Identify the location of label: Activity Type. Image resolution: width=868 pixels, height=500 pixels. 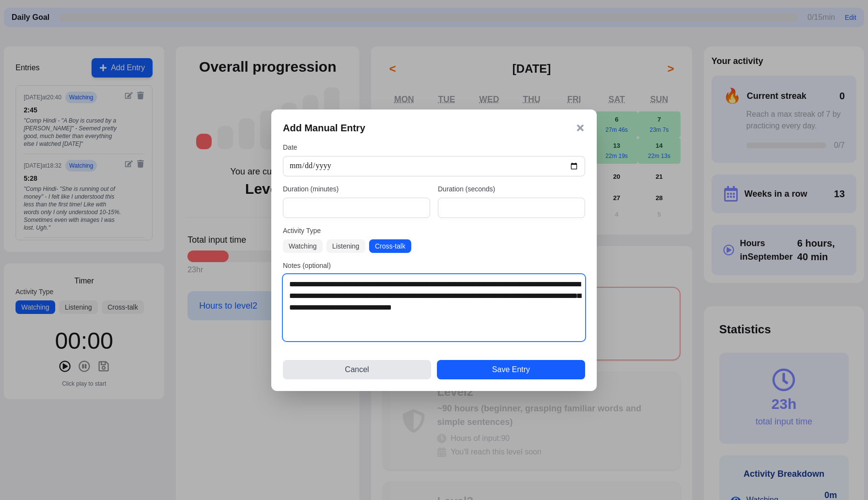
(434, 231).